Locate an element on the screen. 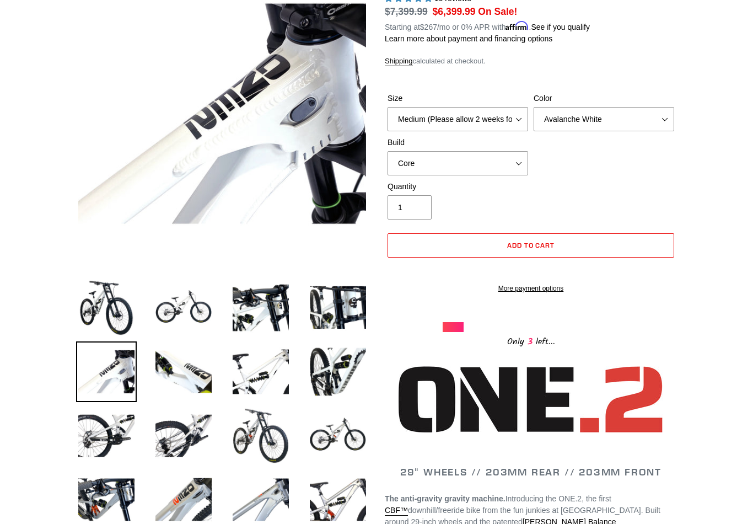 The width and height of the screenshot is (753, 524). span: Add to cart is located at coordinates (531, 245).